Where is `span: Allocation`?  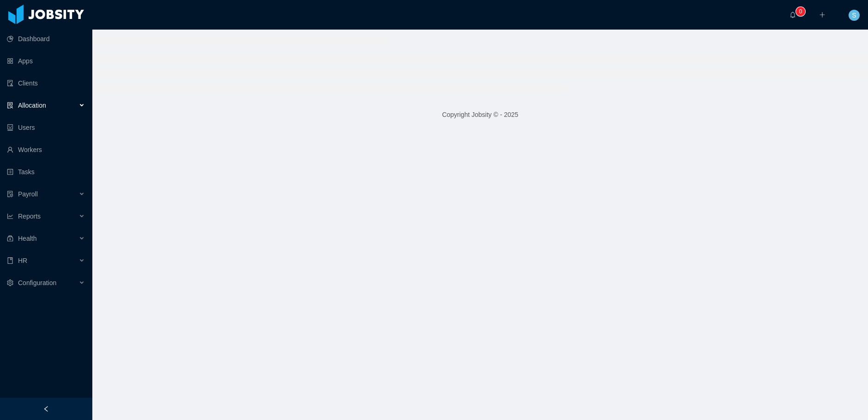 span: Allocation is located at coordinates (32, 105).